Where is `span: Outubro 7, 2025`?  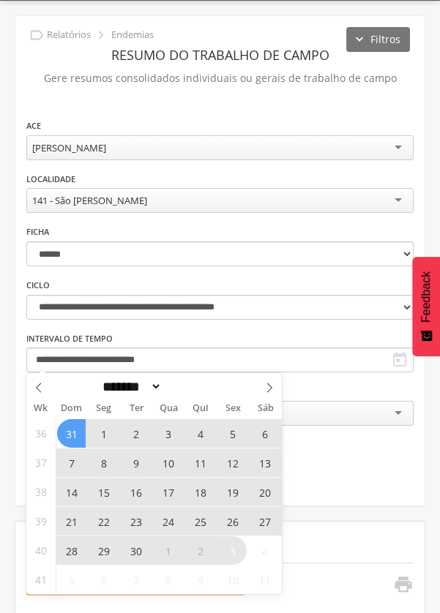 span: Outubro 7, 2025 is located at coordinates (135, 579).